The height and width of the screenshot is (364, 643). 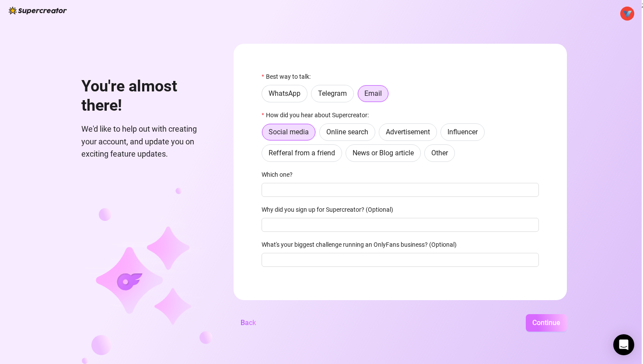 I want to click on span: Telegram, so click(x=333, y=93).